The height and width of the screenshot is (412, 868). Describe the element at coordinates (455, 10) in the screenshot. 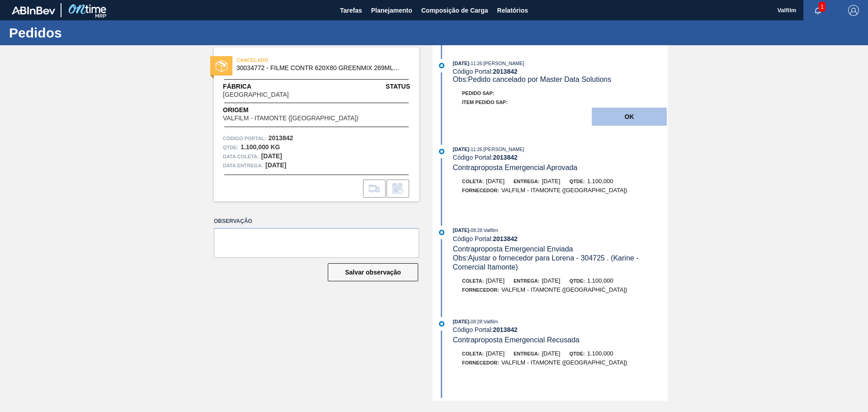

I see `span: Composição de Carga` at that location.